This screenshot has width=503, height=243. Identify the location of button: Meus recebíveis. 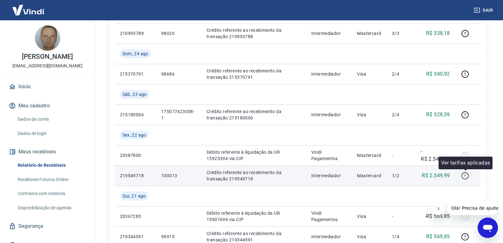
(47, 152).